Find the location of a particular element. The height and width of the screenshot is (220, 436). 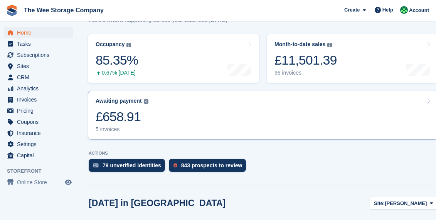

span: Settings is located at coordinates (40, 144).